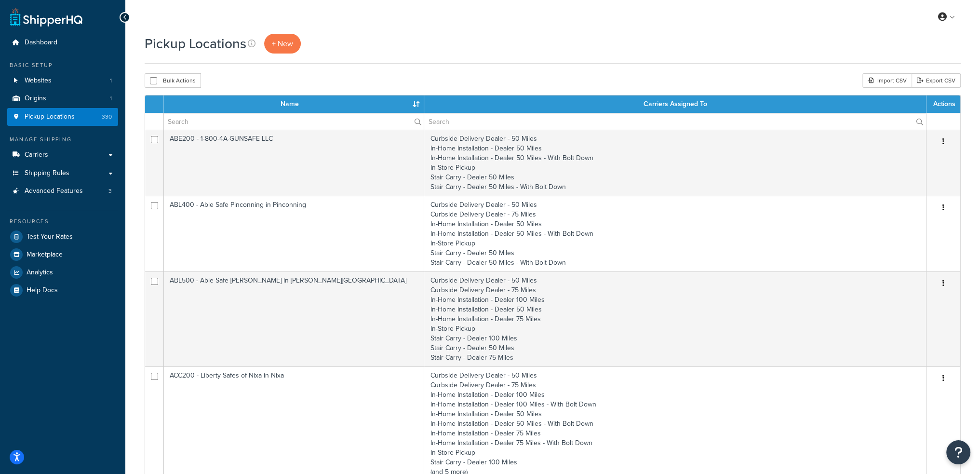 Image resolution: width=980 pixels, height=474 pixels. I want to click on a: Pickup Locations 330, so click(63, 117).